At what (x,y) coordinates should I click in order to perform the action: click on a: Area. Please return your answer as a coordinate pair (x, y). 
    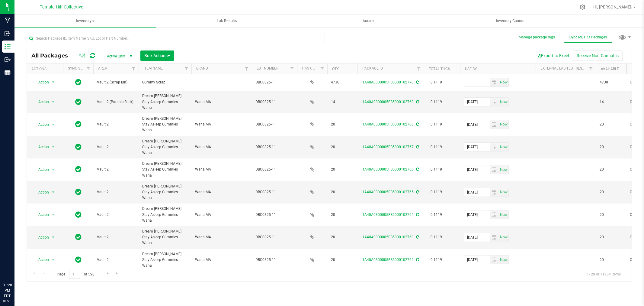
    Looking at the image, I should click on (102, 68).